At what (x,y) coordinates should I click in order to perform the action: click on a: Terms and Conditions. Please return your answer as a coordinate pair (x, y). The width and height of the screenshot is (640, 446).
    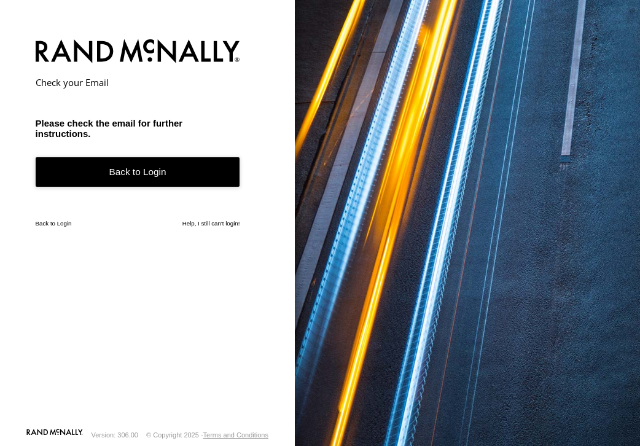
    Looking at the image, I should click on (236, 435).